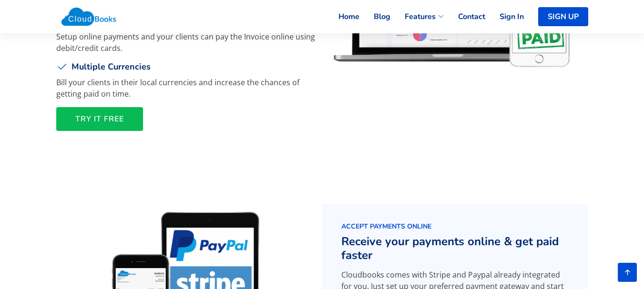  What do you see at coordinates (111, 67) in the screenshot?
I see `h4: Multiple Currencies` at bounding box center [111, 67].